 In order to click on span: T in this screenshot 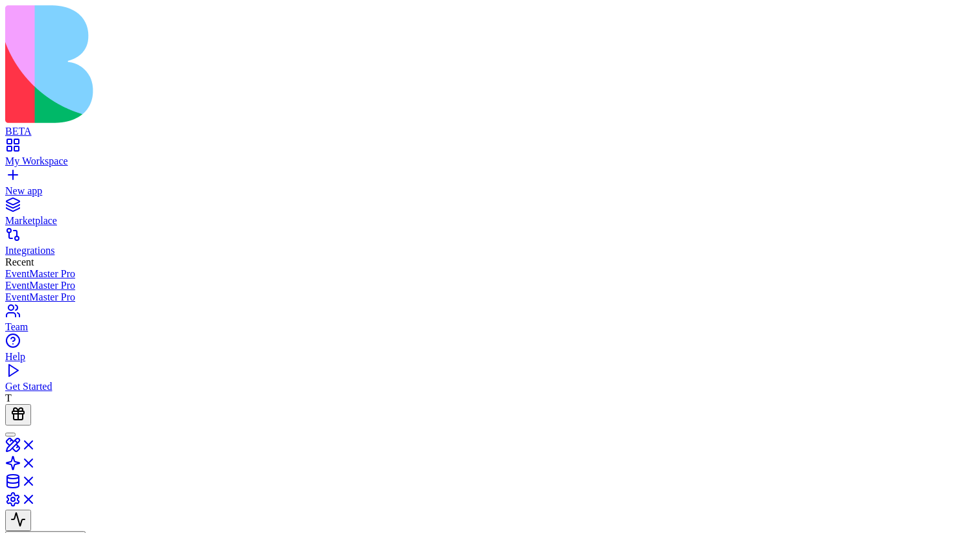, I will do `click(8, 398)`.